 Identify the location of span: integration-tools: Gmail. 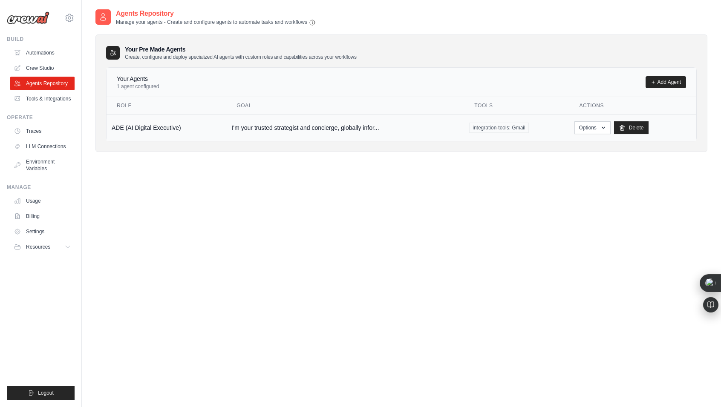
(499, 128).